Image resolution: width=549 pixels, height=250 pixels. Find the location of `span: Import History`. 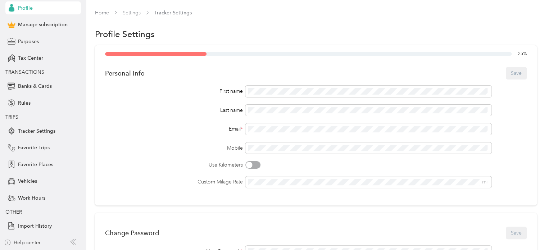

span: Import History is located at coordinates (35, 226).